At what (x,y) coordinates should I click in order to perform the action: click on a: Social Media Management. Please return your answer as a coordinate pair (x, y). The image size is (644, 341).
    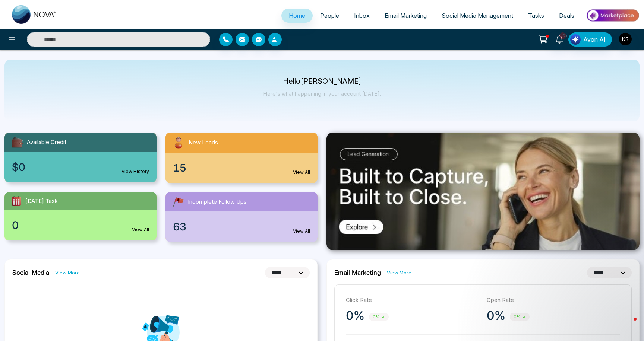
    Looking at the image, I should click on (477, 16).